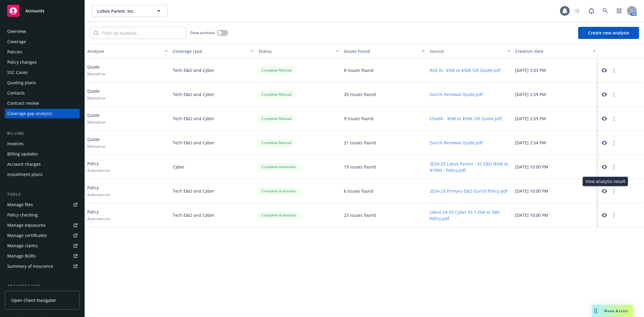  I want to click on div: Manage exposures, so click(26, 225).